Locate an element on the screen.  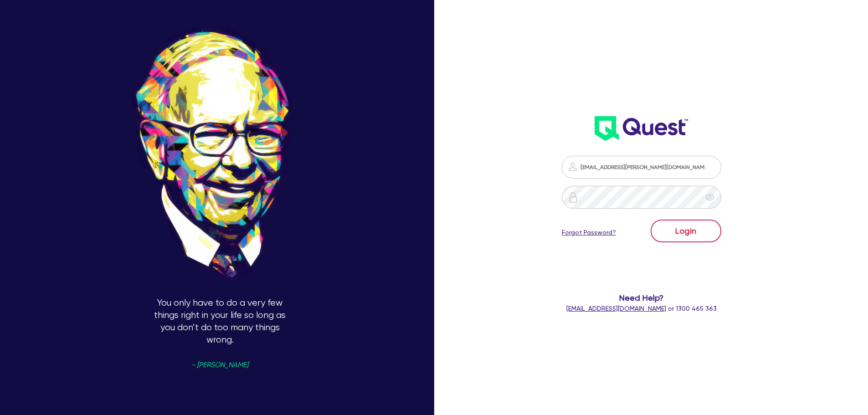
input: Email address is located at coordinates (642, 167).